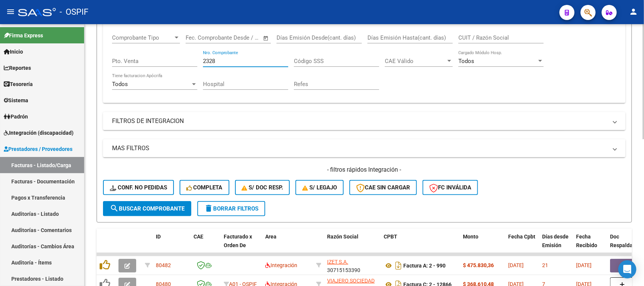 The image size is (644, 286). Describe the element at coordinates (271, 236) in the screenshot. I see `span: Area` at that location.